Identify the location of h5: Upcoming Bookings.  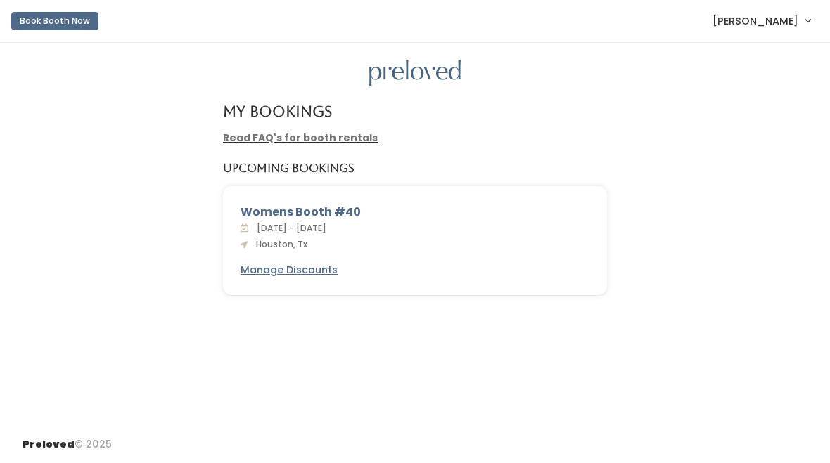
(288, 169).